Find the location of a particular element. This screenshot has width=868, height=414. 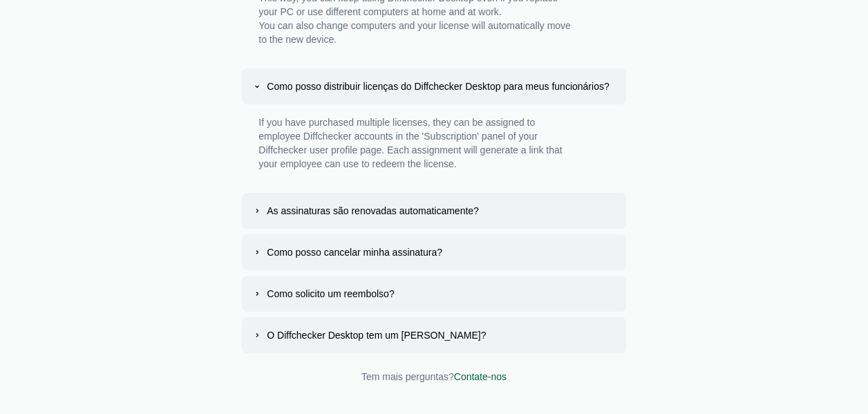

span: Tem mais perguntas? is located at coordinates (408, 377).